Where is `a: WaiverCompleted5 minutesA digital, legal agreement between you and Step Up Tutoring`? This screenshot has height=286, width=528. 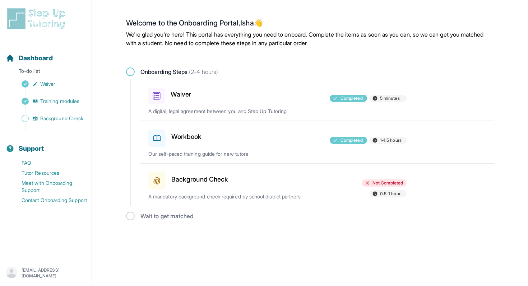 a: WaiverCompleted5 minutesA digital, legal agreement between you and Step Up Tutoring is located at coordinates (317, 100).